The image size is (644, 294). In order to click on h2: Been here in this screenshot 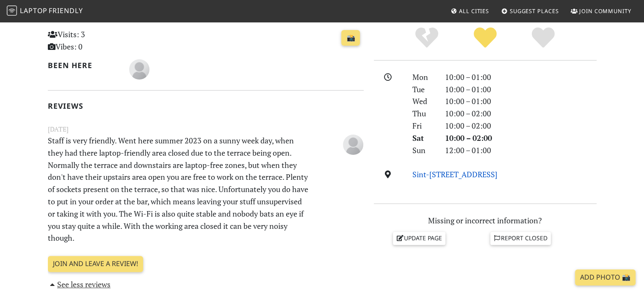, I will do `click(83, 65)`.